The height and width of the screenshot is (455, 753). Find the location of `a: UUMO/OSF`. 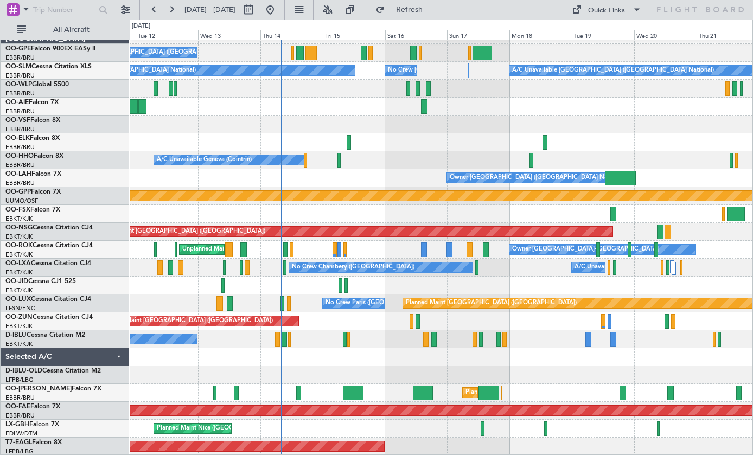

a: UUMO/OSF is located at coordinates (22, 201).